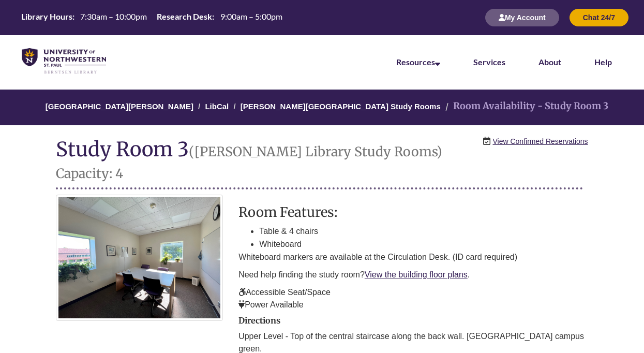 This screenshot has height=353, width=644. What do you see at coordinates (424, 245) in the screenshot?
I see `li: Whiteboard` at bounding box center [424, 245].